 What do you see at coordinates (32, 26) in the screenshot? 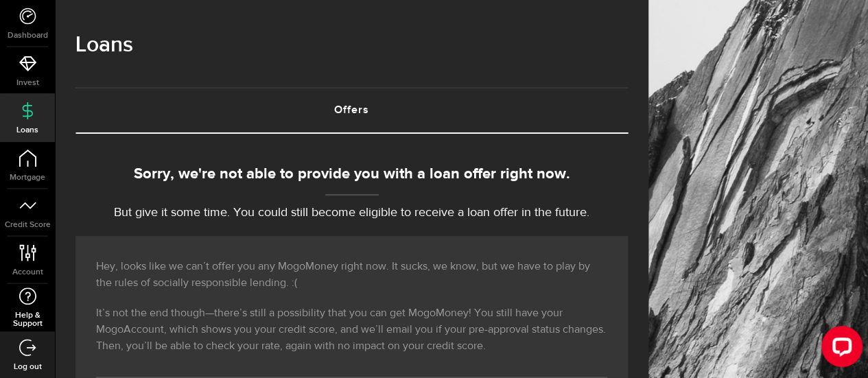
I see `button: Open LiveChat chat widget` at bounding box center [32, 26].